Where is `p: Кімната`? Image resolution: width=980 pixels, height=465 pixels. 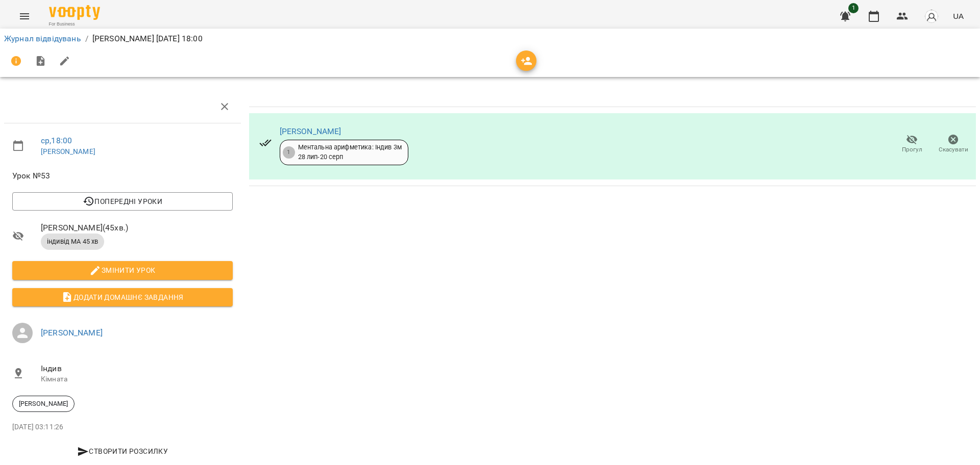
p: Кімната is located at coordinates (137, 379).